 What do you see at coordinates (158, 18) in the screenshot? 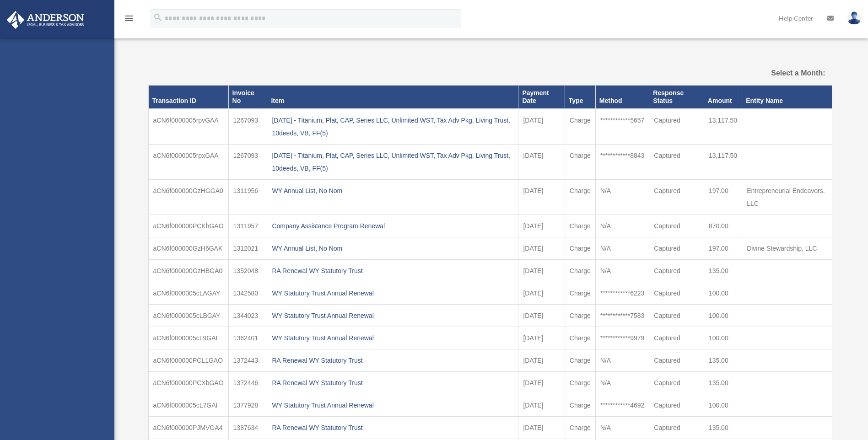
I see `i: search` at bounding box center [158, 18].